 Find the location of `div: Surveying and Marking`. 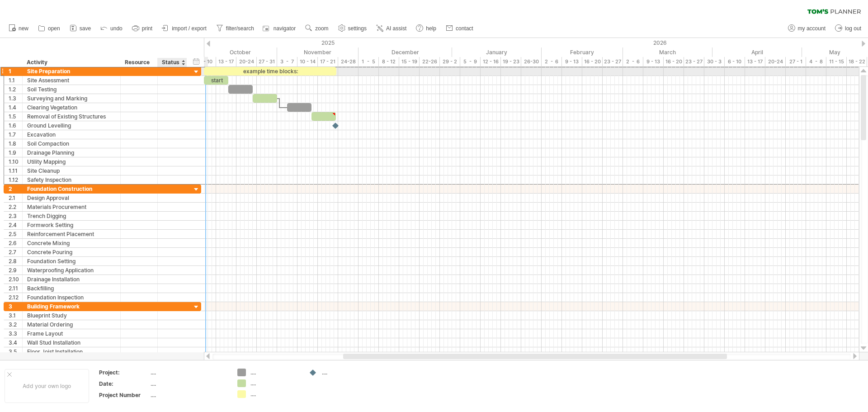

div: Surveying and Marking is located at coordinates (72, 98).